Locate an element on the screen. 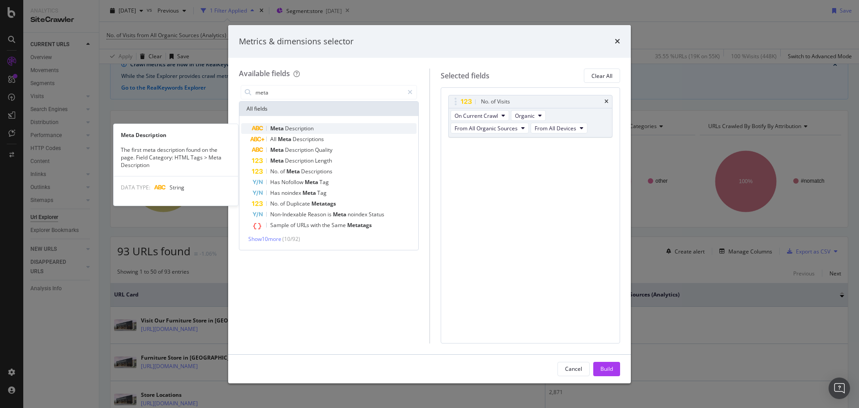 The width and height of the screenshot is (859, 408). button: Organic is located at coordinates (528, 115).